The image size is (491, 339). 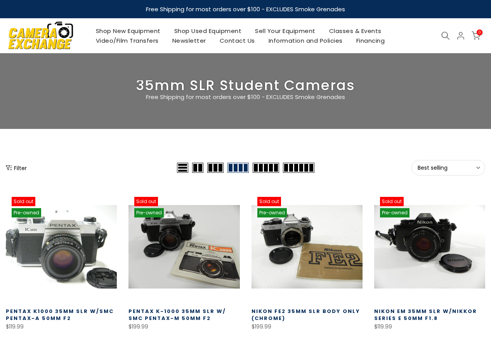 What do you see at coordinates (16, 168) in the screenshot?
I see `button: Show filters` at bounding box center [16, 168].